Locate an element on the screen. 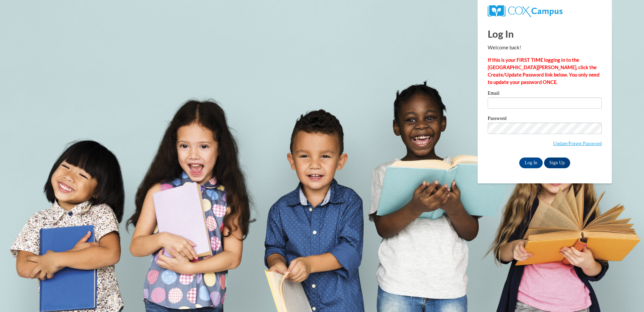 The height and width of the screenshot is (312, 644). p: Welcome back! is located at coordinates (544, 48).